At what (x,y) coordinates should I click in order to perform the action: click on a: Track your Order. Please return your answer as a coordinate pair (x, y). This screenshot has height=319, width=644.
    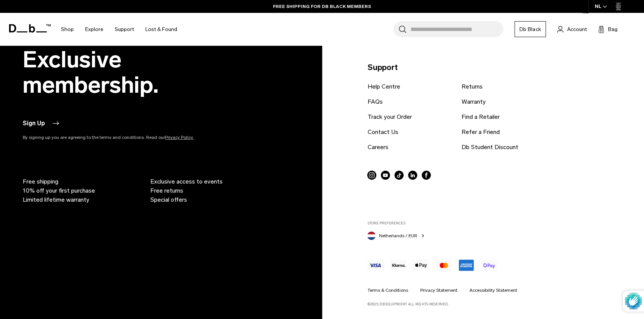
    Looking at the image, I should click on (389, 117).